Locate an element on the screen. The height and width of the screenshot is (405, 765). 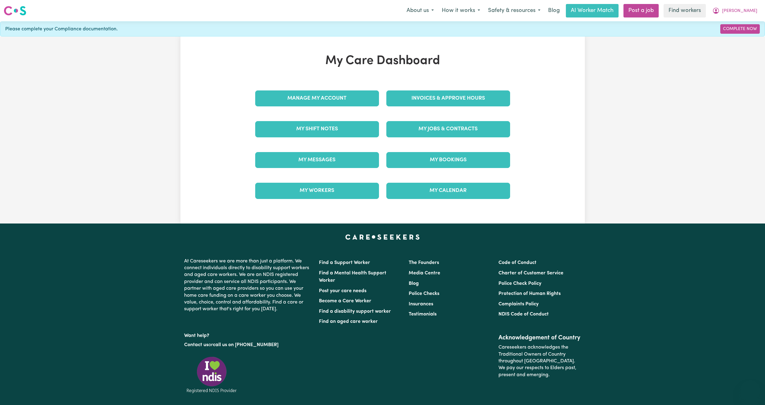
span: Please complete your Compliance documentation. is located at coordinates (61, 29).